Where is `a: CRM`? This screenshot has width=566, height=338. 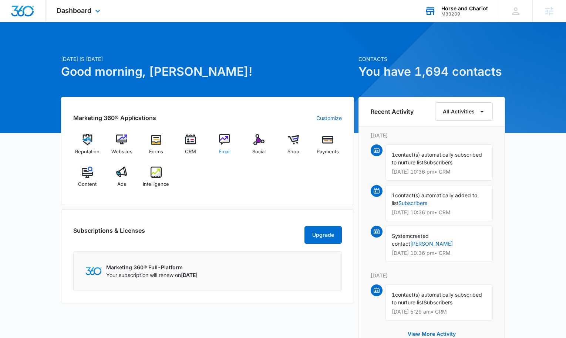 a: CRM is located at coordinates (190, 148).